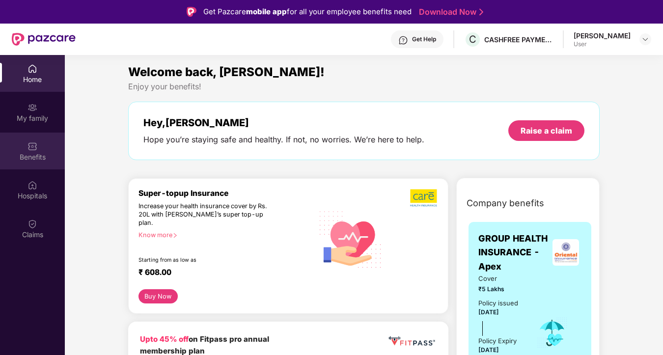 The width and height of the screenshot is (663, 355). Describe the element at coordinates (519, 39) in the screenshot. I see `div: CASHFREE PAYMENTS INDIA PVT. LTD.` at that location.